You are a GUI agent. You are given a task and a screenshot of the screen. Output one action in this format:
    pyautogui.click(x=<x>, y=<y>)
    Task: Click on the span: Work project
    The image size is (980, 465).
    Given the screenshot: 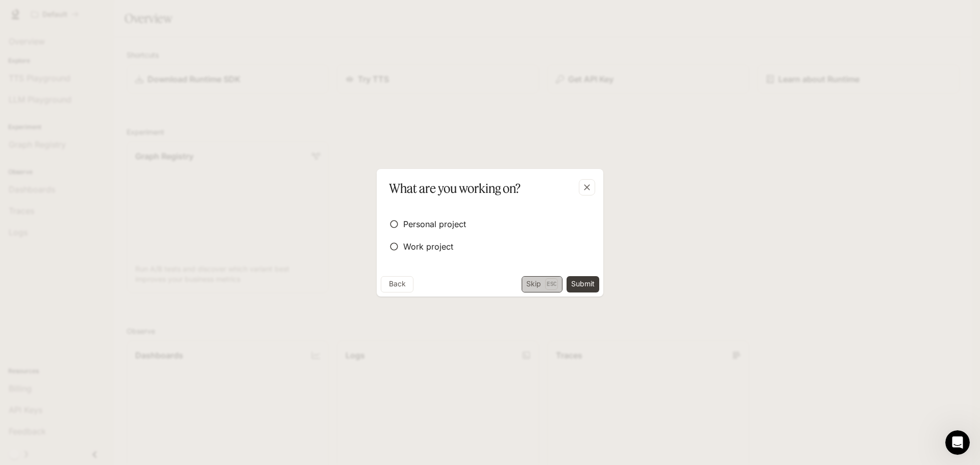 What is the action you would take?
    pyautogui.click(x=428, y=247)
    